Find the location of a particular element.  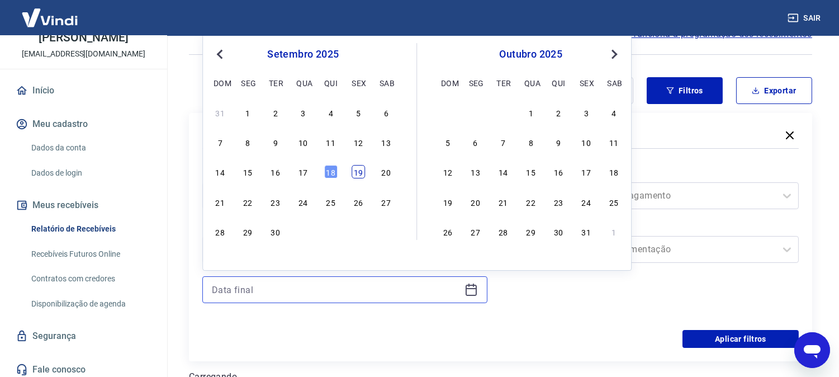

div: Choose terça-feira, 14 de outubro de 2025 is located at coordinates (503, 172).